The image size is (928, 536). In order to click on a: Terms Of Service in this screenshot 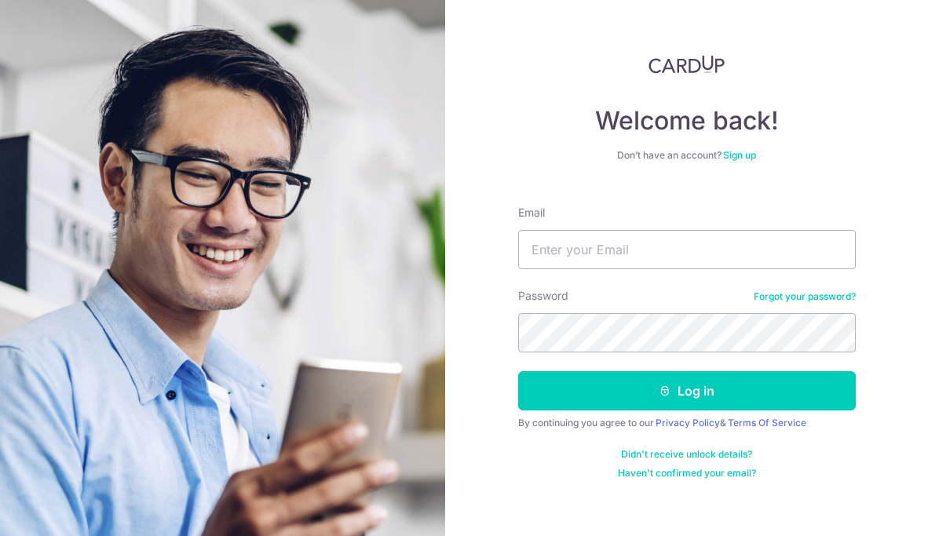, I will do `click(767, 422)`.